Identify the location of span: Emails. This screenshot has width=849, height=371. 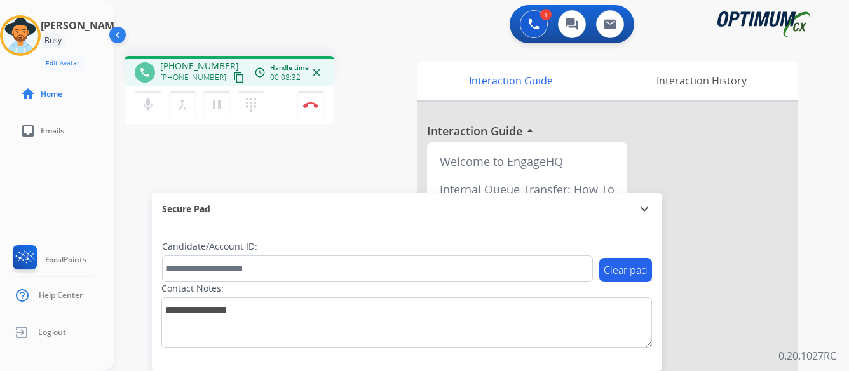
(52, 131).